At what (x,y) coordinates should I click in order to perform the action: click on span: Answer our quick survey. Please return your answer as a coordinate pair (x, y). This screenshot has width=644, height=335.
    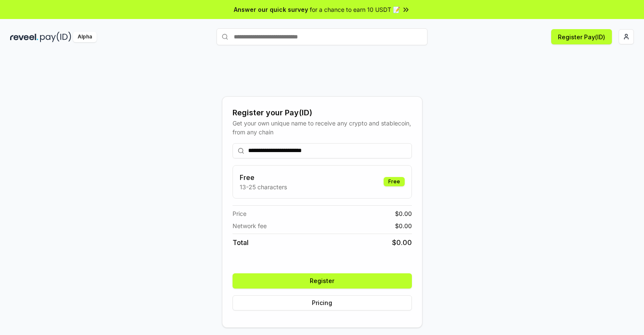
    Looking at the image, I should click on (271, 9).